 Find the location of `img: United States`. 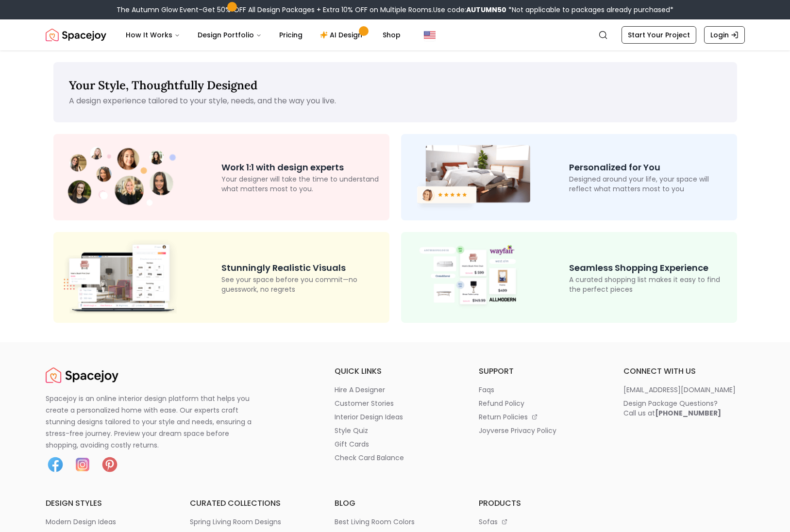

img: United States is located at coordinates (430, 35).